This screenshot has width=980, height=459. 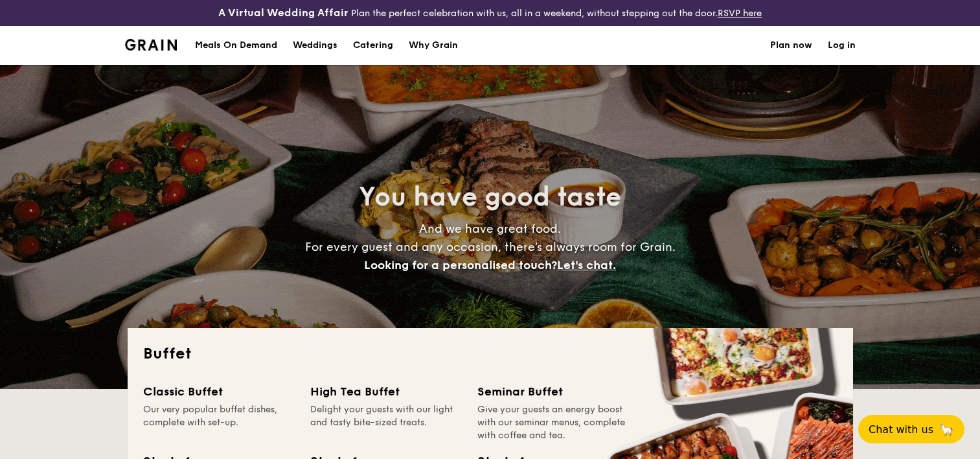 What do you see at coordinates (841, 45) in the screenshot?
I see `a: Log in` at bounding box center [841, 45].